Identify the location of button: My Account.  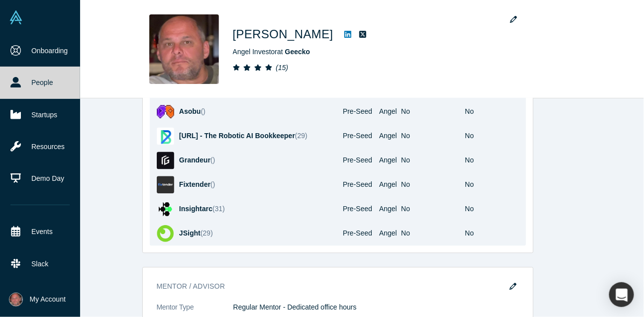
(37, 300).